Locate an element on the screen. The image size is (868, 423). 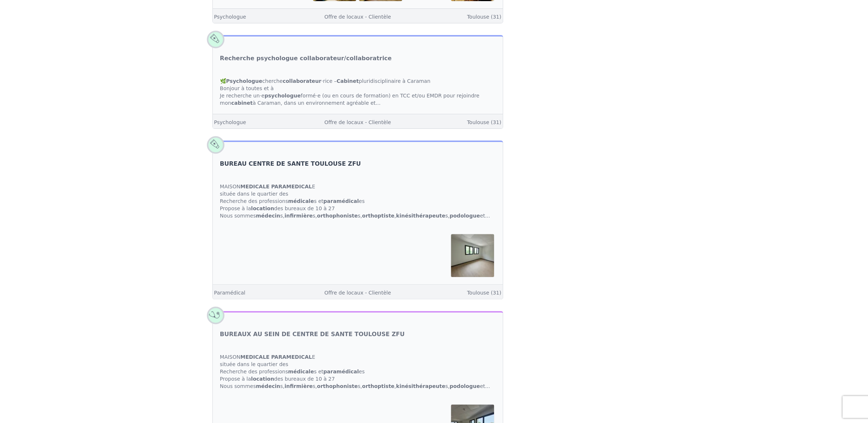
a: BUREAU CENTRE DE SANTE TOULOUSE ZFU is located at coordinates (290, 164).